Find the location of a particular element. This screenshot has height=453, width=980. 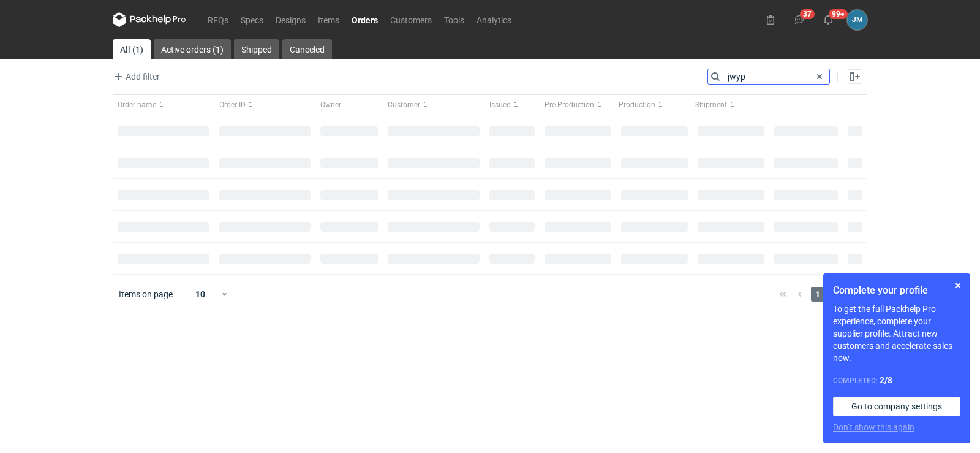

button: Order name is located at coordinates (163, 105).